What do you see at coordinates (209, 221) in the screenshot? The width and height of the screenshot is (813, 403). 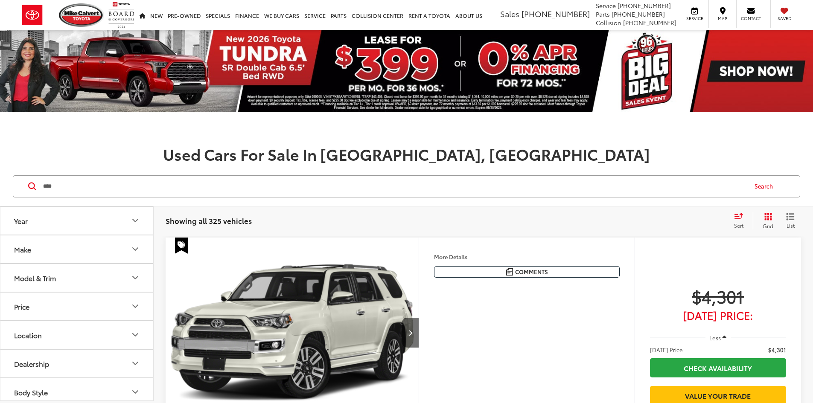 I see `span: Showing all 325 vehicles` at bounding box center [209, 221].